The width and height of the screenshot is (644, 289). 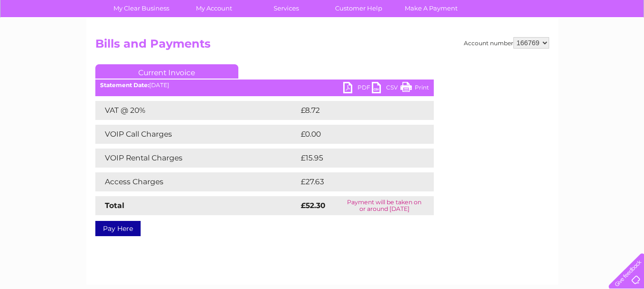 What do you see at coordinates (115, 206) in the screenshot?
I see `strong: Total` at bounding box center [115, 206].